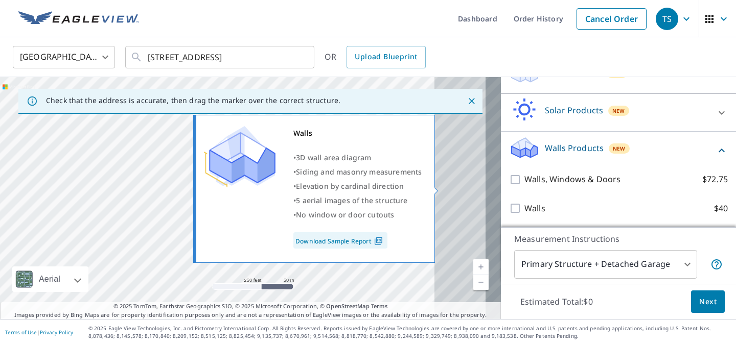 Image resolution: width=736 pixels, height=345 pixels. What do you see at coordinates (618, 150) in the screenshot?
I see `div: Walls ProductsNew` at bounding box center [618, 150].